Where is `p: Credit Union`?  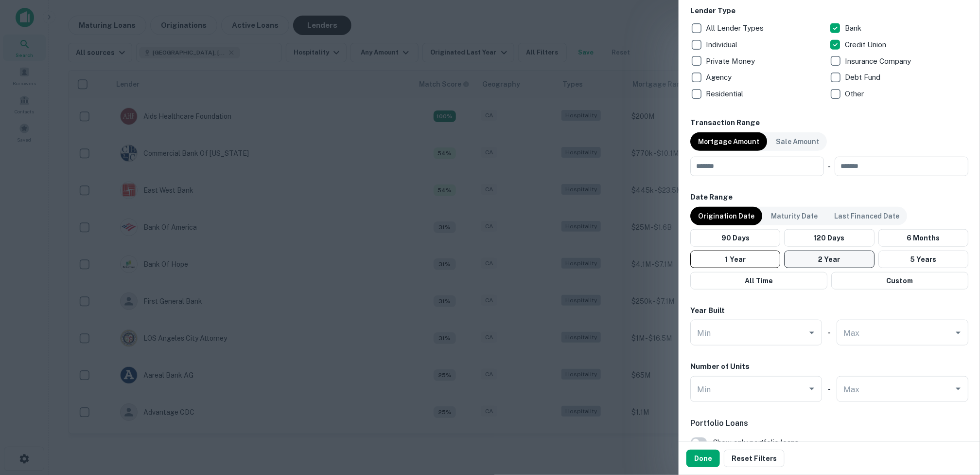 p: Credit Union is located at coordinates (866, 45).